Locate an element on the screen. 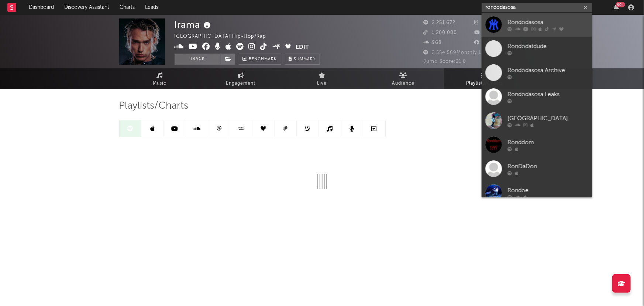  div: Rondoe is located at coordinates (548, 190).